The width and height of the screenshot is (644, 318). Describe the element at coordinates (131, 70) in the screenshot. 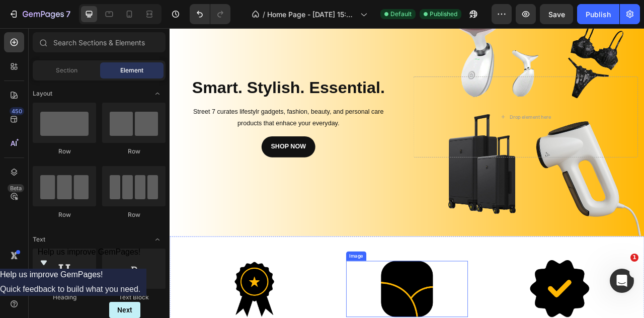

I see `span: Element` at that location.